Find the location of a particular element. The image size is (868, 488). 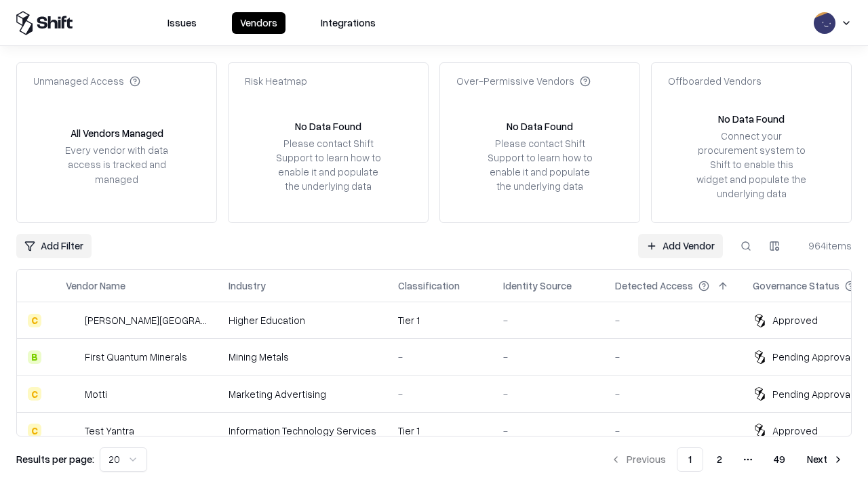

button: Next is located at coordinates (825, 459).